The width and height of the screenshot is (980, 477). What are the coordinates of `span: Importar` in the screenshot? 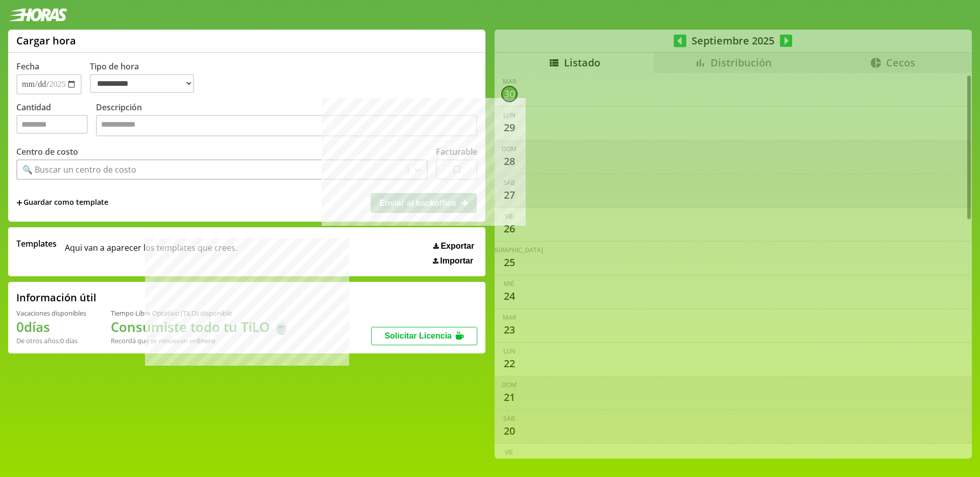 It's located at (457, 261).